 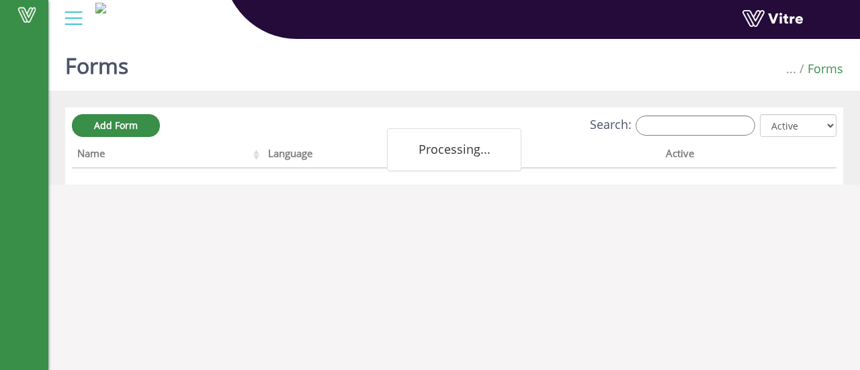 What do you see at coordinates (672, 126) in the screenshot?
I see `label: Search:` at bounding box center [672, 126].